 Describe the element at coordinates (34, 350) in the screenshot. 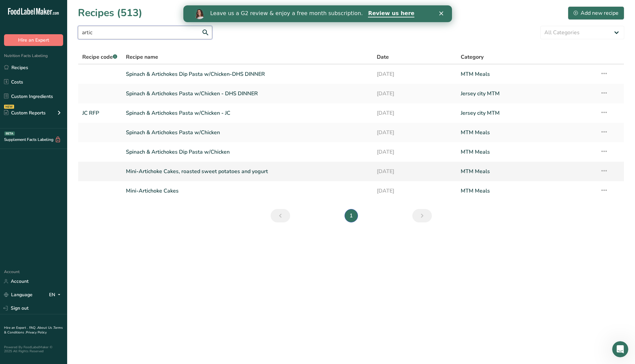

I see `div: Powered By FoodLabelMaker © 2025 All Rights Reserved` at that location.